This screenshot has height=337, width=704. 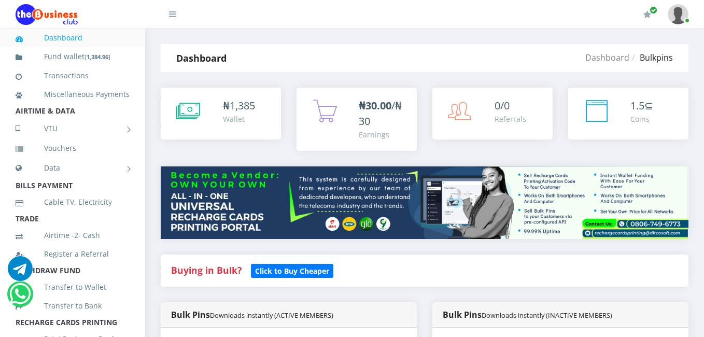 What do you see at coordinates (206, 270) in the screenshot?
I see `strong: Buying in Bulk?` at bounding box center [206, 270].